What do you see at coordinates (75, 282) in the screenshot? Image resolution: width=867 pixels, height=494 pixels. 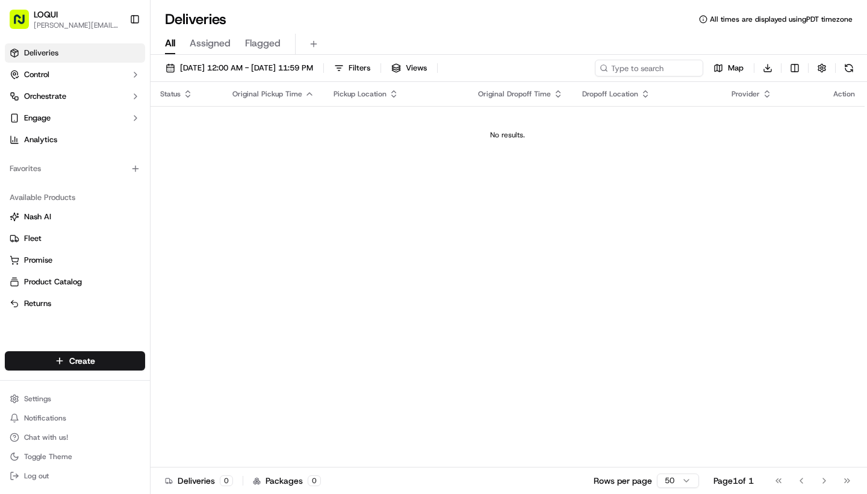 I see `button: Product Catalog` at bounding box center [75, 282].